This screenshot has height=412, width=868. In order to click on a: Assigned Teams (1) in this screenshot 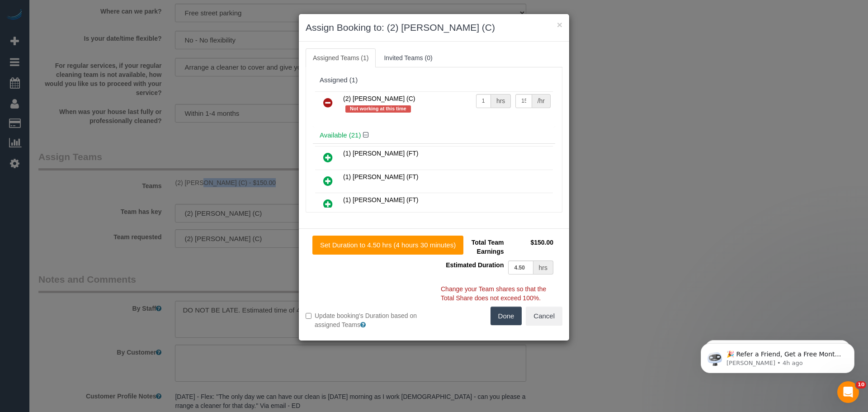, I will do `click(340, 58)`.